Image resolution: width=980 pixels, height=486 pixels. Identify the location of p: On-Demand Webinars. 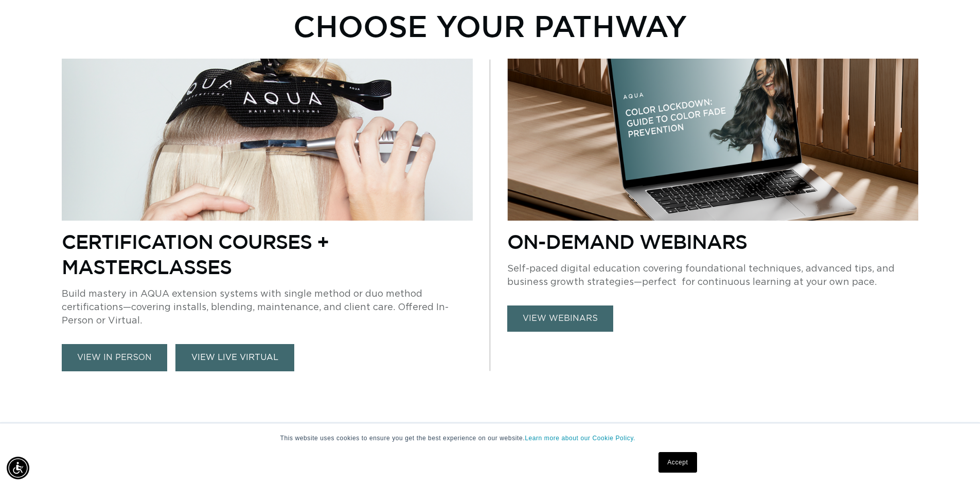
(713, 241).